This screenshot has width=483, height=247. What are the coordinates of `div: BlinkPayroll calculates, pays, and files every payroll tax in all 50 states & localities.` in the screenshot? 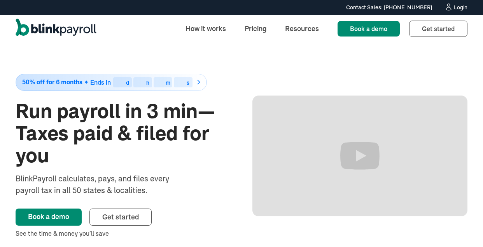 It's located at (103, 185).